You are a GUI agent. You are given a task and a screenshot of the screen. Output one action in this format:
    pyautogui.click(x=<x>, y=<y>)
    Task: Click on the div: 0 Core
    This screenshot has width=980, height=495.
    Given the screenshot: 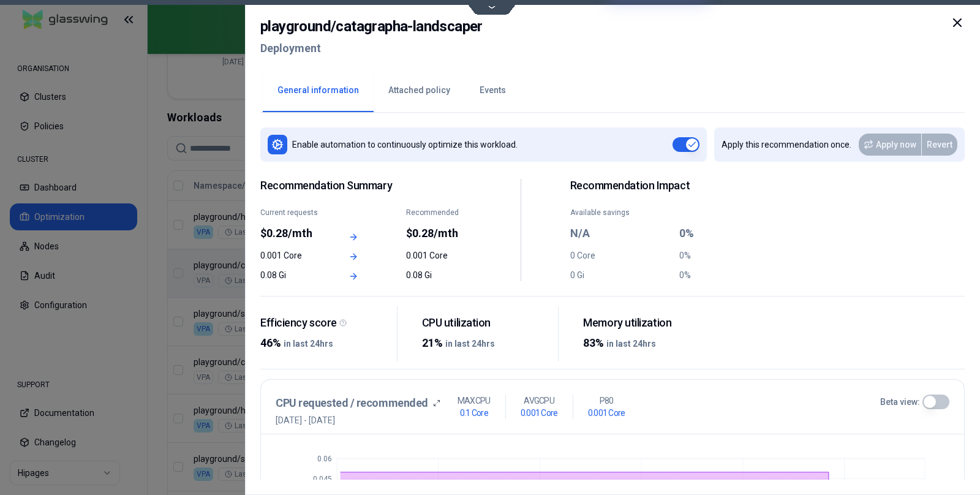 What is the action you would take?
    pyautogui.click(x=621, y=256)
    